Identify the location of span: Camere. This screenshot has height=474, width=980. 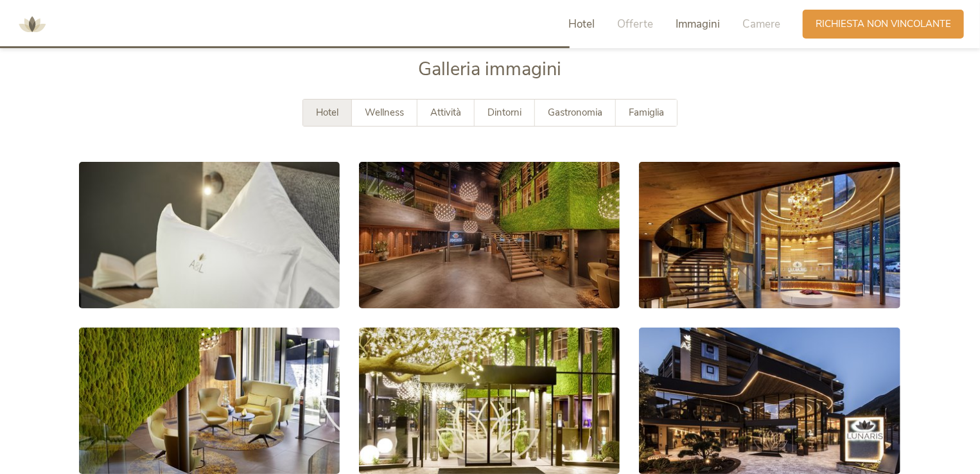
(761, 24).